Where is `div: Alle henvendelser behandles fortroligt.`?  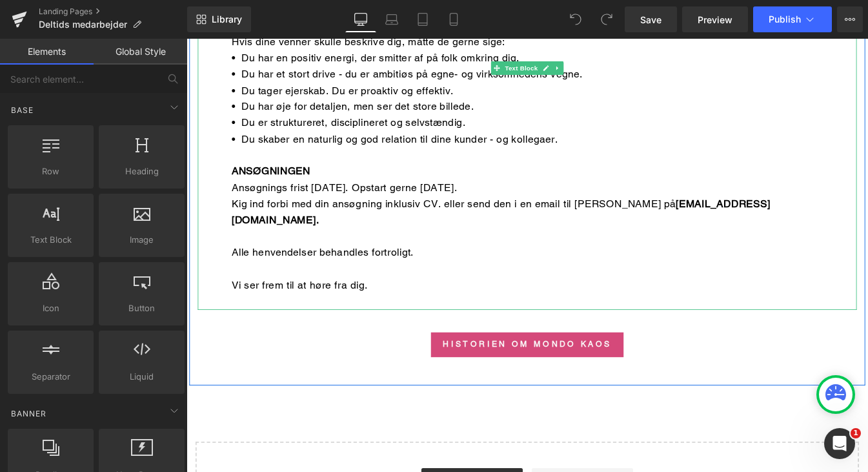
div: Alle henvendelser behandles fortroligt. is located at coordinates (391, 255).